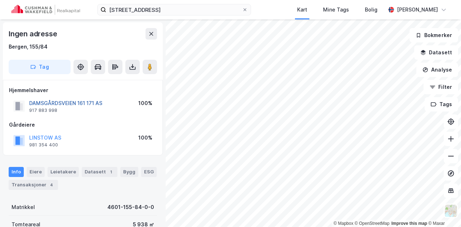  I want to click on div: Ingen adresse, so click(33, 34).